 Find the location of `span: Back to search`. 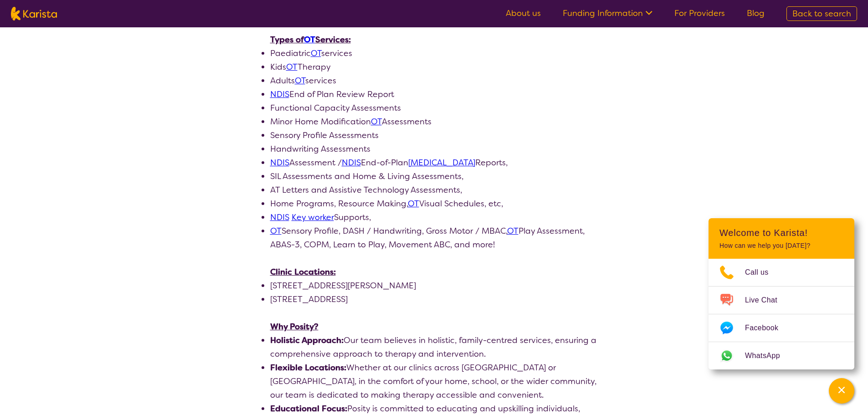

span: Back to search is located at coordinates (822, 13).